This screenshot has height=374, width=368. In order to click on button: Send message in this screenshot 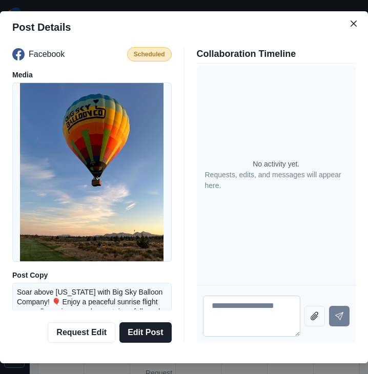, I will do `click(339, 316)`.